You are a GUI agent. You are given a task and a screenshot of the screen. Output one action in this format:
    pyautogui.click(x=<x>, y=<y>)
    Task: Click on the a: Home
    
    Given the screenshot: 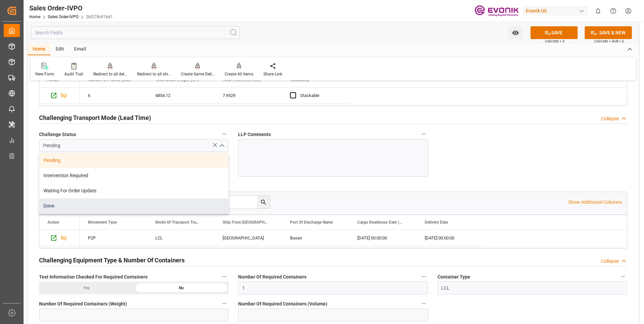 What is the action you would take?
    pyautogui.click(x=35, y=17)
    